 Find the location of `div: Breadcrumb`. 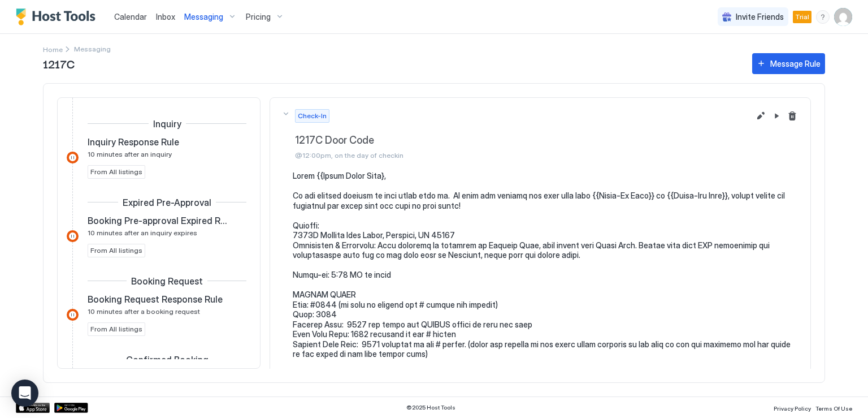

div: Breadcrumb is located at coordinates (53, 49).